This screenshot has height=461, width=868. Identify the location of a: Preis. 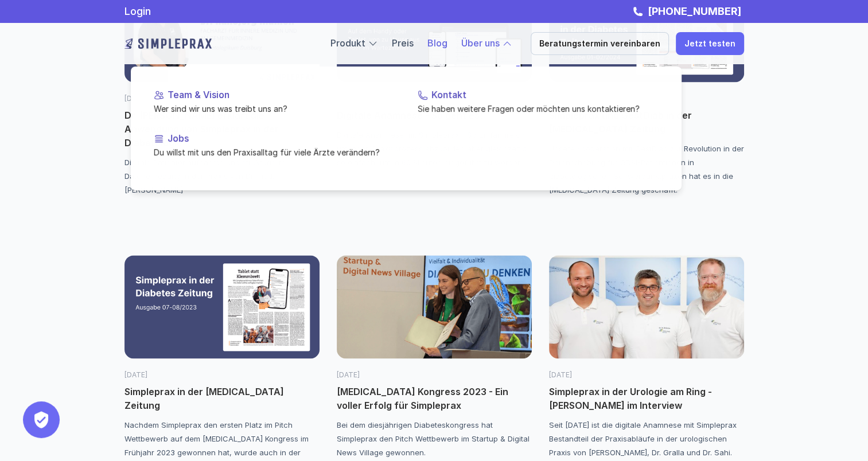
(403, 43).